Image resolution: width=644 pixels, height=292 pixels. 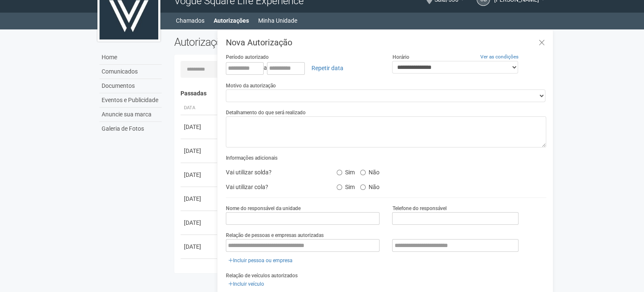 What do you see at coordinates (262, 276) in the screenshot?
I see `label: Relação de veículos autorizados` at bounding box center [262, 276].